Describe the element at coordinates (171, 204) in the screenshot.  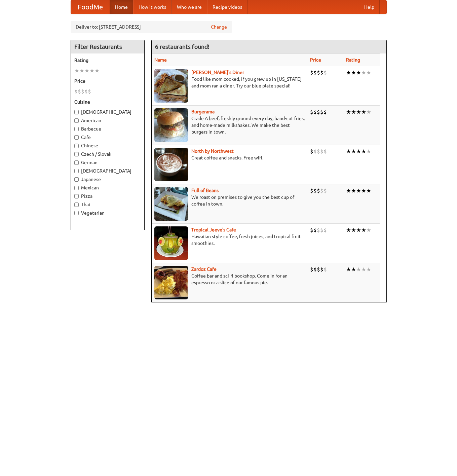
I see `img: beans.jpg` at that location.